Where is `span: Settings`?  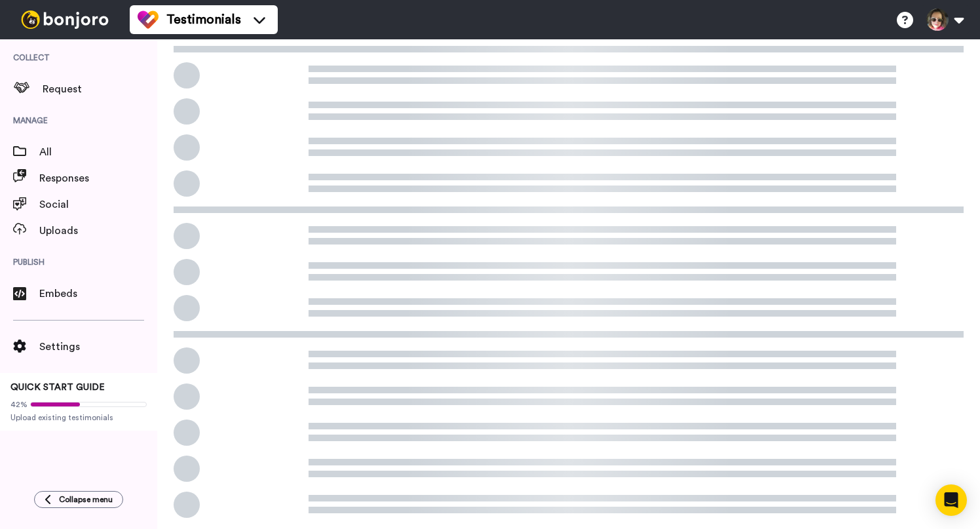
span: Settings is located at coordinates (98, 347).